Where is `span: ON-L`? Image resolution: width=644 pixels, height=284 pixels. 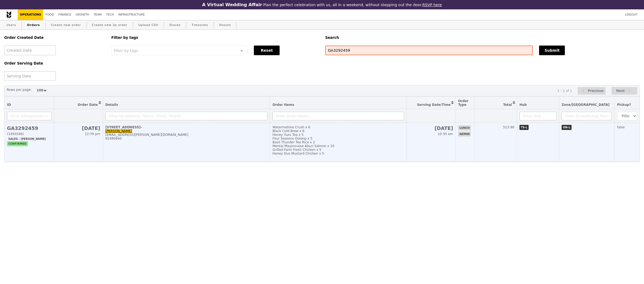 span: ON-L is located at coordinates (566, 127).